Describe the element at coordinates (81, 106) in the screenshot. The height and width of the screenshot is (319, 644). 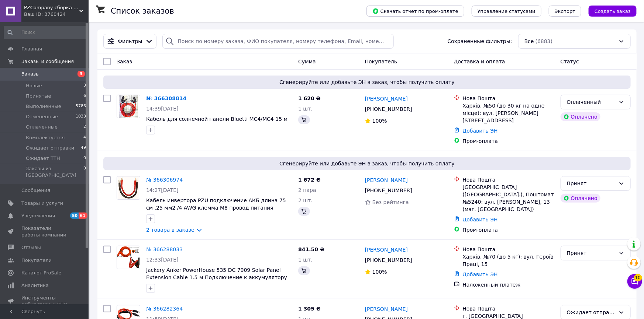
I see `span: 5786` at that location.